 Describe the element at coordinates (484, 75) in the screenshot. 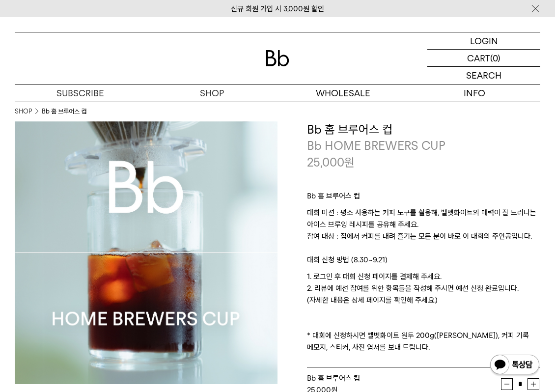

I see `p: SEARCH` at that location.